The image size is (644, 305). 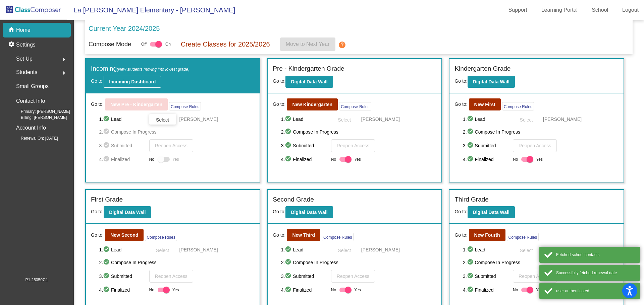 What do you see at coordinates (293, 200) in the screenshot?
I see `label: Second Grade` at bounding box center [293, 200].